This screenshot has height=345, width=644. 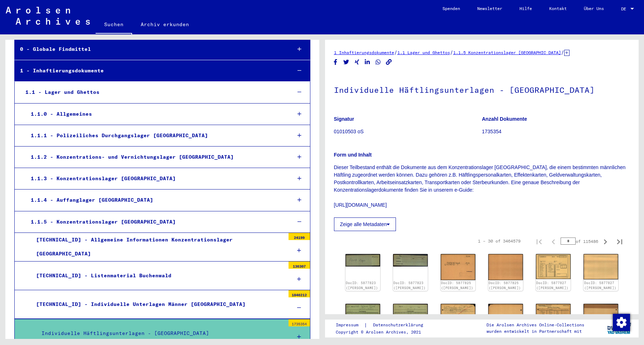 I want to click on b: Form und Inhalt, so click(x=353, y=155).